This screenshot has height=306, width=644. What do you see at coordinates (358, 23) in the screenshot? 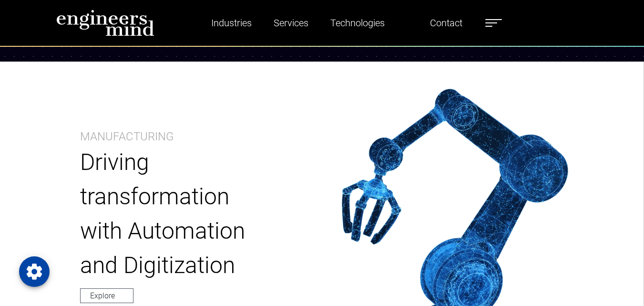
I see `a: Technologies` at bounding box center [358, 23].